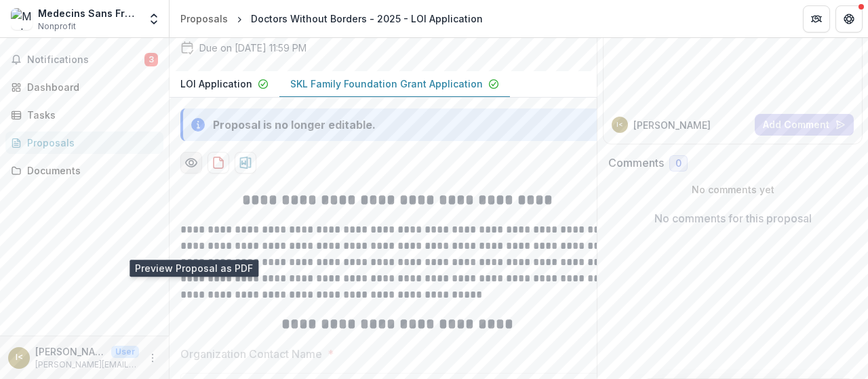  What do you see at coordinates (90, 170) in the screenshot?
I see `div: Documents` at bounding box center [90, 170].